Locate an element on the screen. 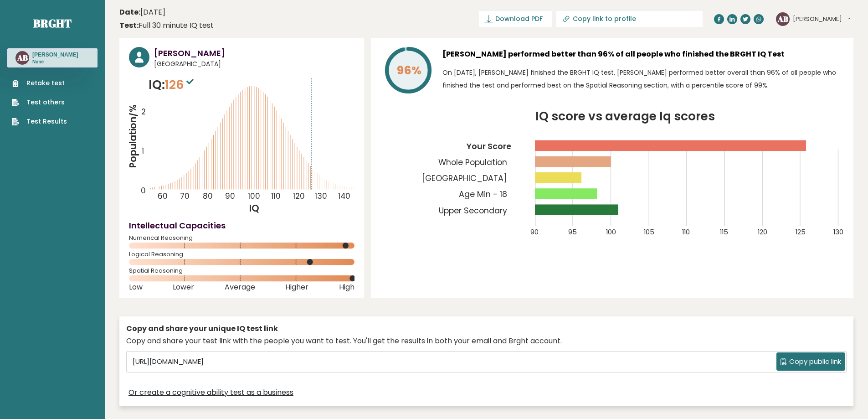 This screenshot has height=419, width=868. tspan: IQ score vs average Iq scores is located at coordinates (626, 116).